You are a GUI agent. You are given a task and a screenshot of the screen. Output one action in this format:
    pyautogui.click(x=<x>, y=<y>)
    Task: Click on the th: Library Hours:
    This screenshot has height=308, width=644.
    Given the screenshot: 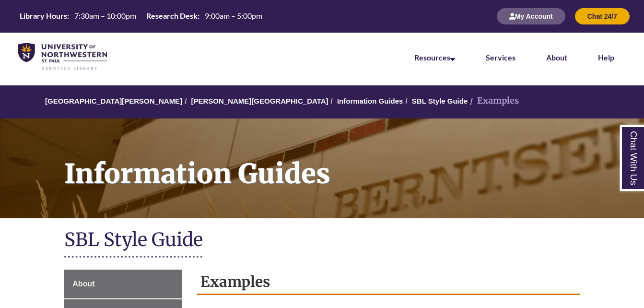 What is the action you would take?
    pyautogui.click(x=43, y=16)
    